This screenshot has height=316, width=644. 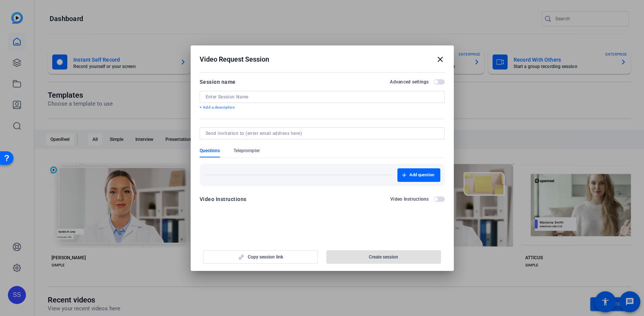 What do you see at coordinates (422, 175) in the screenshot?
I see `span: Add question` at bounding box center [422, 175].